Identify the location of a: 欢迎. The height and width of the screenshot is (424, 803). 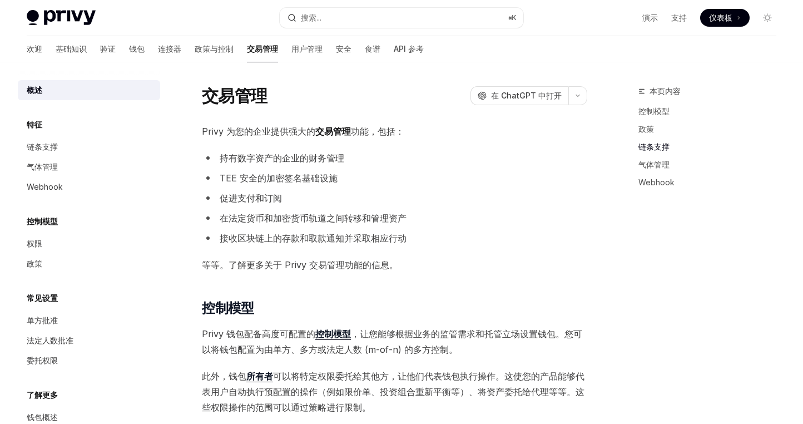
(34, 49).